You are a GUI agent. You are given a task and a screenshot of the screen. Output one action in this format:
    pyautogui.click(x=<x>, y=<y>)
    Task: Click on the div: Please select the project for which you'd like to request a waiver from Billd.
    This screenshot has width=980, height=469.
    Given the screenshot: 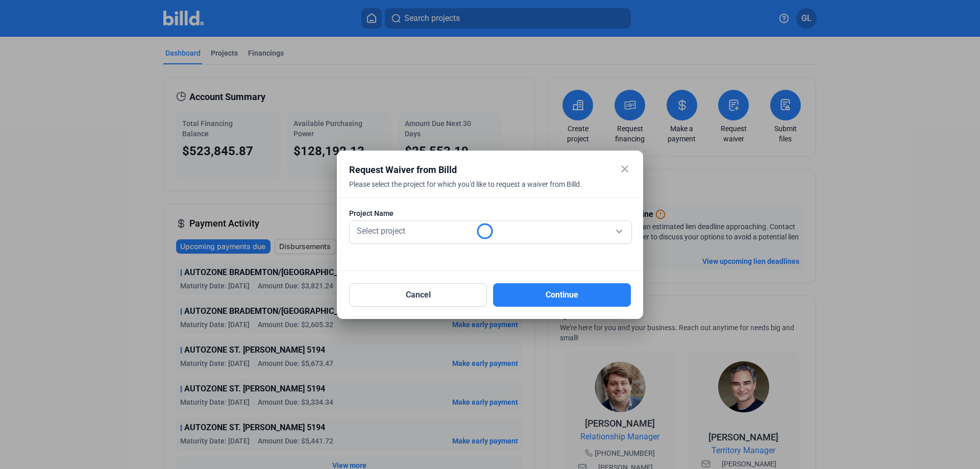 What is the action you would take?
    pyautogui.click(x=477, y=191)
    